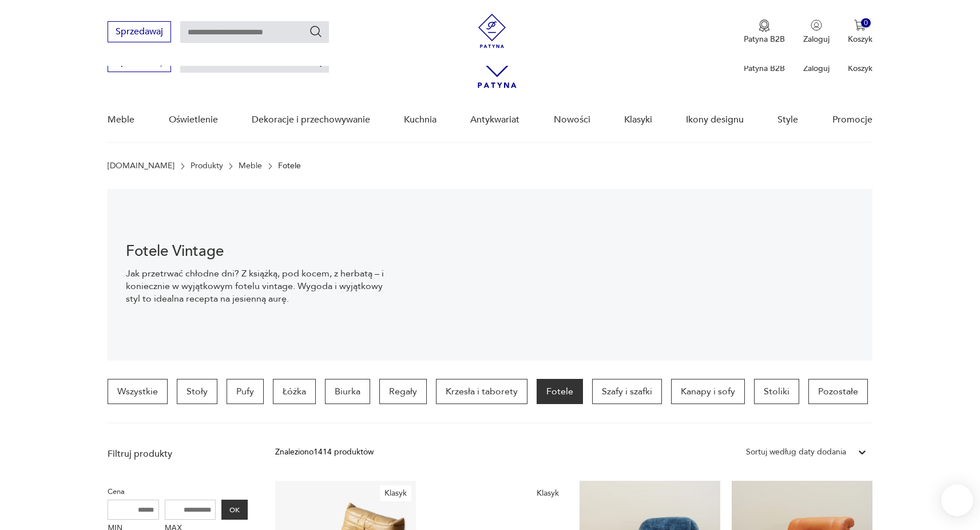  Describe the element at coordinates (838, 391) in the screenshot. I see `p: Pozostałe` at that location.